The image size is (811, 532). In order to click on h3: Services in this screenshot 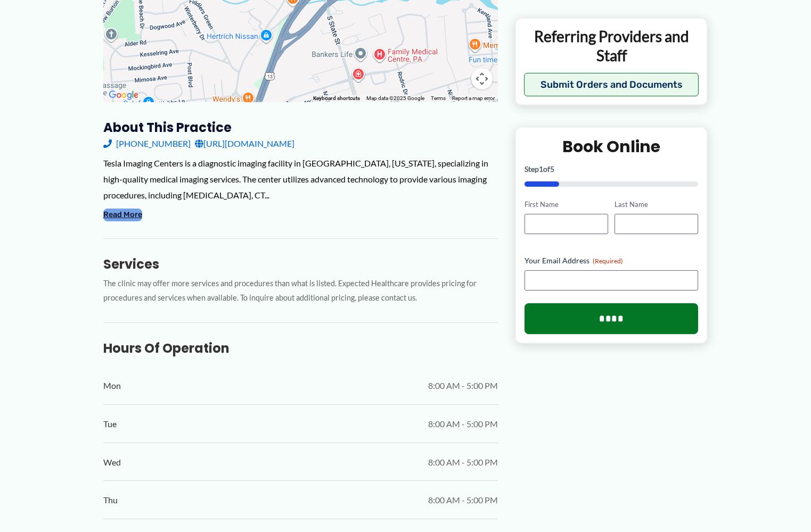, I will do `click(300, 264)`.